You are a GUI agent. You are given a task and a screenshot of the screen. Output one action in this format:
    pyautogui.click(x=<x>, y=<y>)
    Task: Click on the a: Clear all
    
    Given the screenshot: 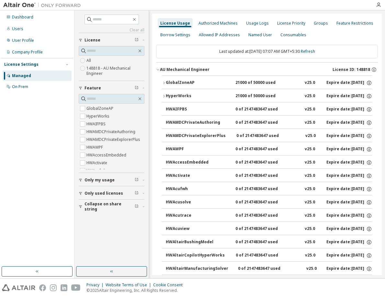 What is the action you would take?
    pyautogui.click(x=111, y=30)
    